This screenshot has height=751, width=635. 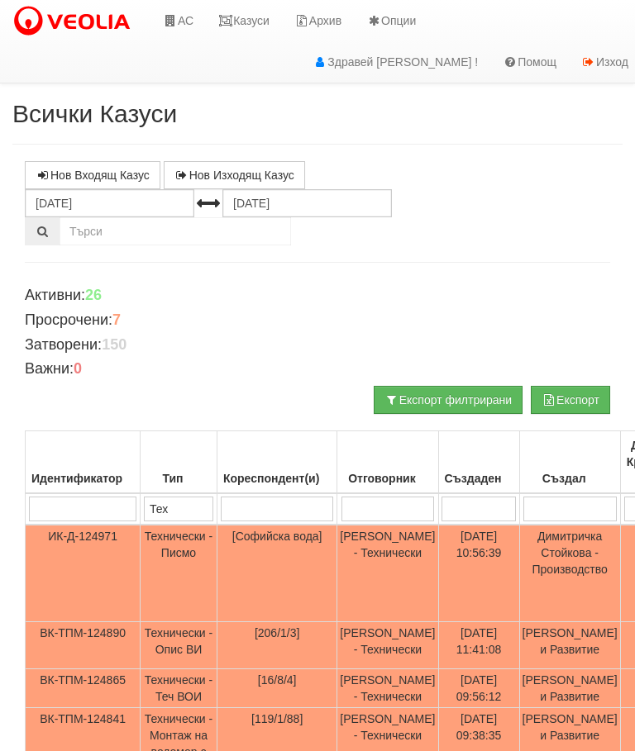 What do you see at coordinates (179, 574) in the screenshot?
I see `td: Технически - Писмо` at bounding box center [179, 574].